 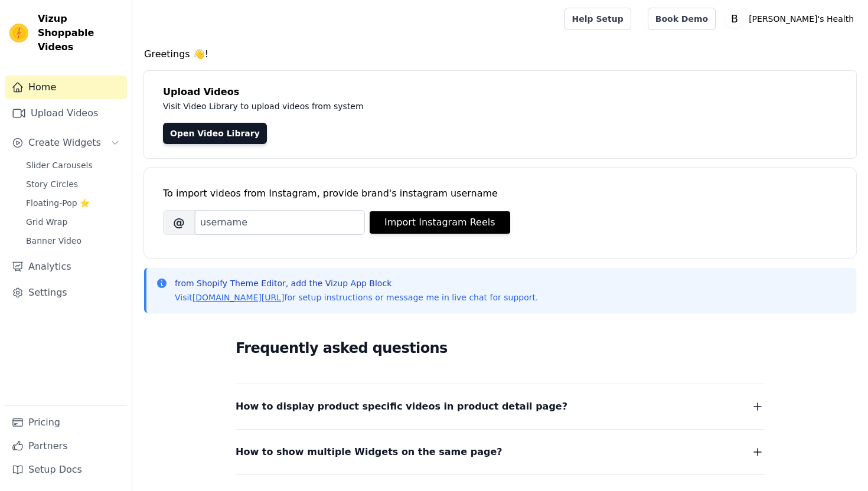 I want to click on span: Story Circles, so click(x=52, y=184).